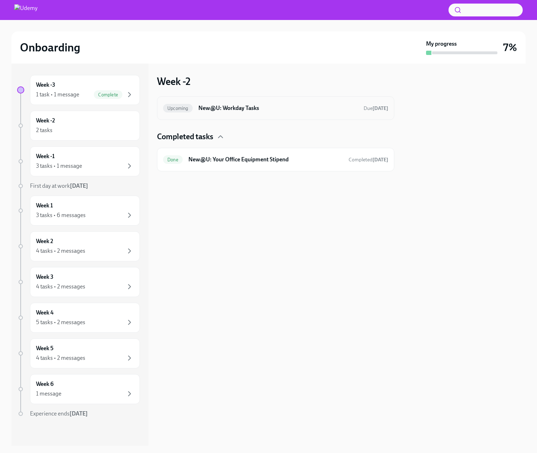 The height and width of the screenshot is (453, 537). Describe the element at coordinates (79, 126) in the screenshot. I see `a: Week -22 tasks` at that location.